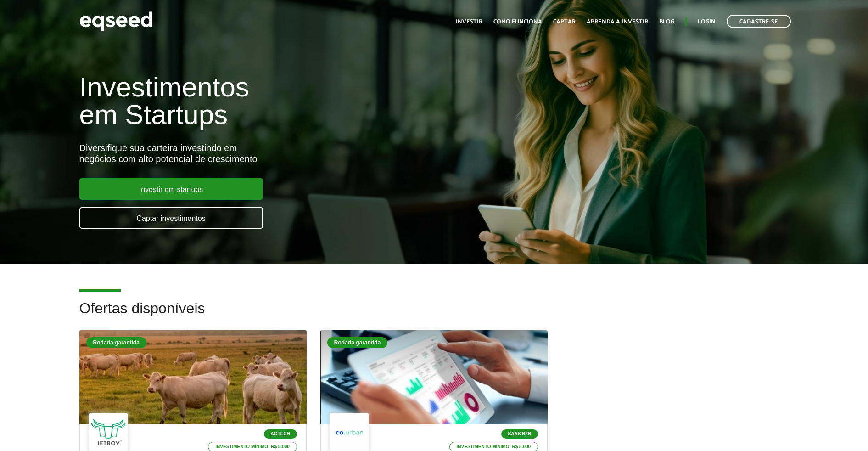  Describe the element at coordinates (289, 101) in the screenshot. I see `h1: Investimentos em Startups` at that location.